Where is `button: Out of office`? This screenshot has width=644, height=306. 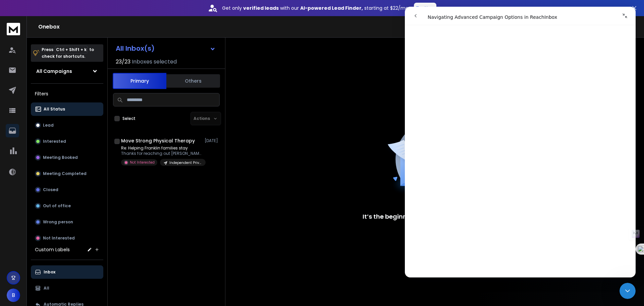
button: Out of office is located at coordinates (67, 206).